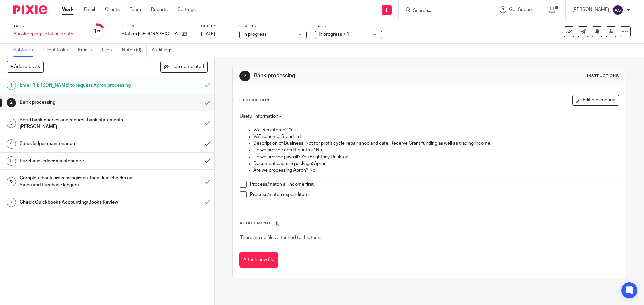 Image resolution: width=644 pixels, height=305 pixels. What do you see at coordinates (58, 50) in the screenshot?
I see `a: Client tasks` at bounding box center [58, 50].